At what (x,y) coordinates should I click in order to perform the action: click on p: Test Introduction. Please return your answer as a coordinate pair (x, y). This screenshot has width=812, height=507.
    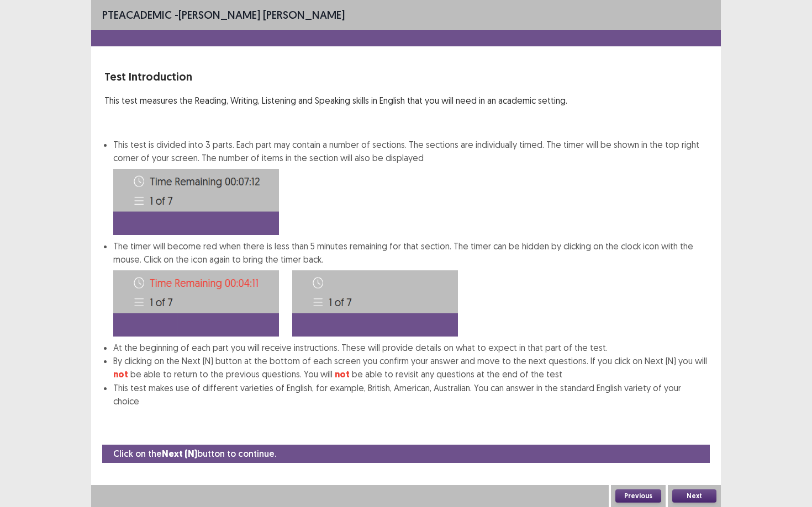
    Looking at the image, I should click on (406, 77).